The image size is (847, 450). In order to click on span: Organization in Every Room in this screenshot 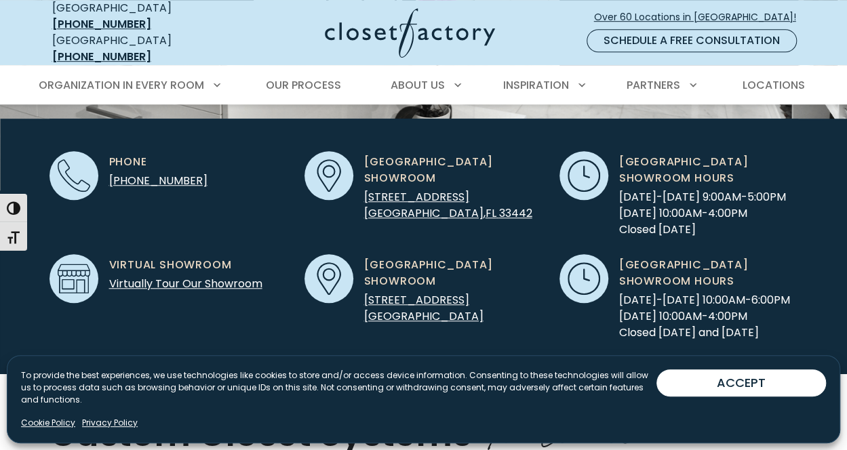, I will do `click(121, 85)`.